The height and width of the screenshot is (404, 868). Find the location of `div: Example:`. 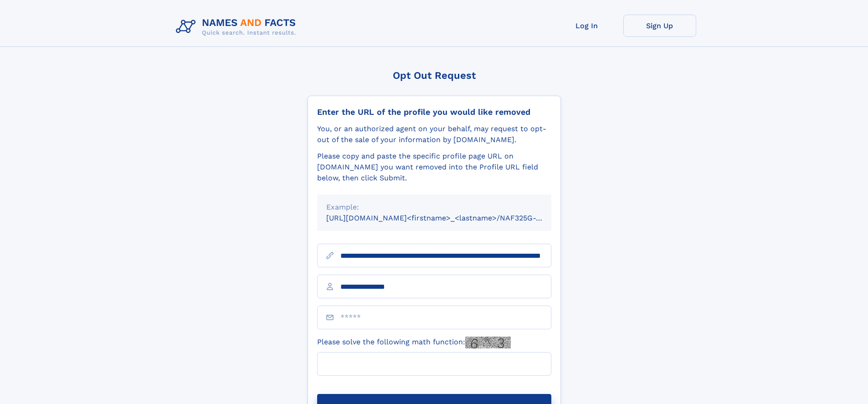

div: Example: is located at coordinates (434, 207).